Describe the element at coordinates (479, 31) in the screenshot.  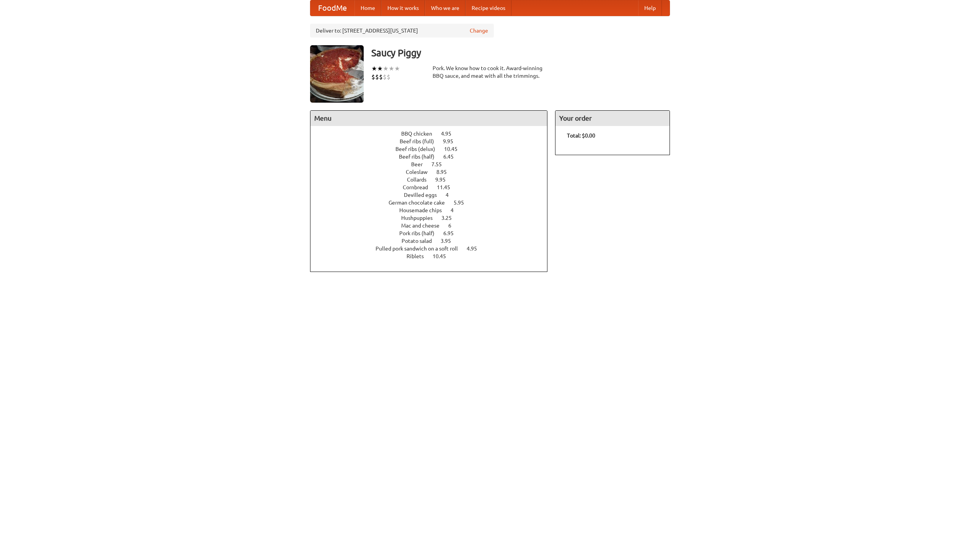
I see `a: Change` at that location.